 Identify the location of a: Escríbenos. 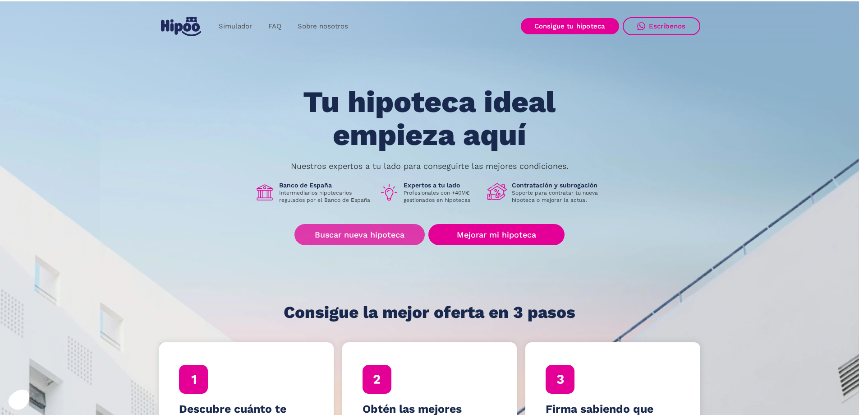
(662, 26).